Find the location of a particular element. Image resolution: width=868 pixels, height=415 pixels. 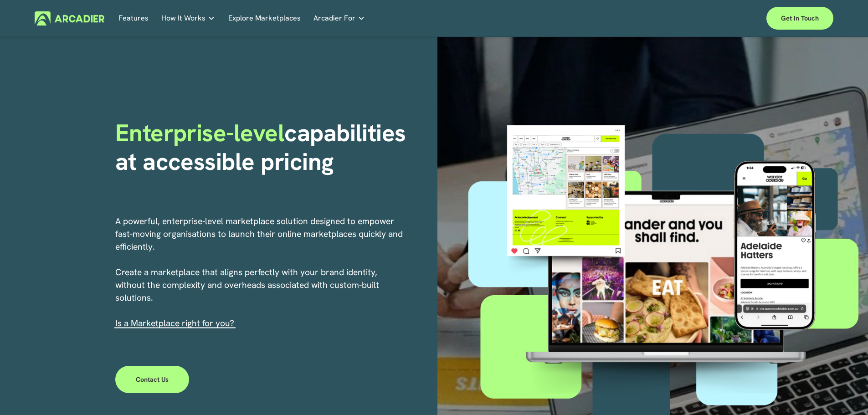

span: How It Works is located at coordinates (183, 18).